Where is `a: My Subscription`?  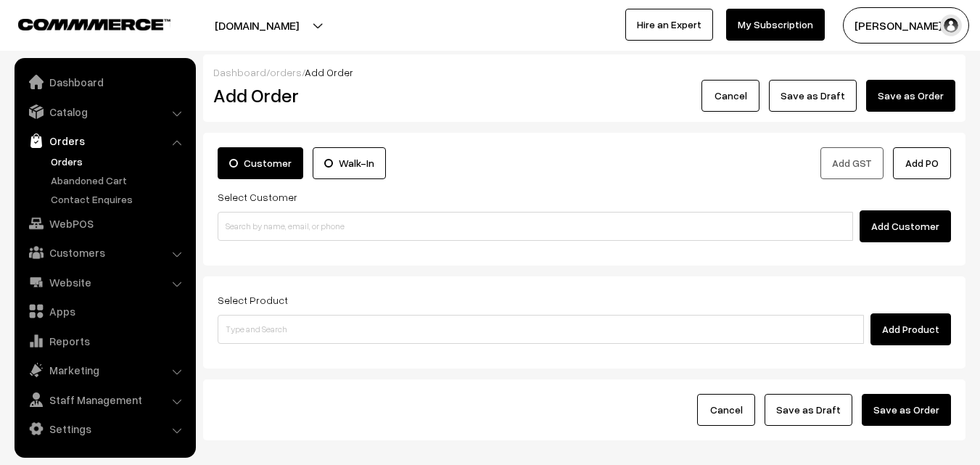 a: My Subscription is located at coordinates (776, 25).